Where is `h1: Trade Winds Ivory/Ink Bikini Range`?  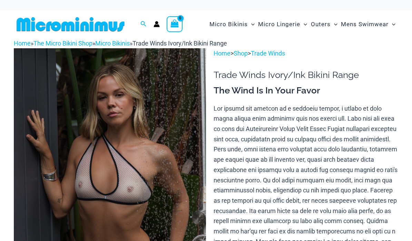 h1: Trade Winds Ivory/Ink Bikini Range is located at coordinates (305, 75).